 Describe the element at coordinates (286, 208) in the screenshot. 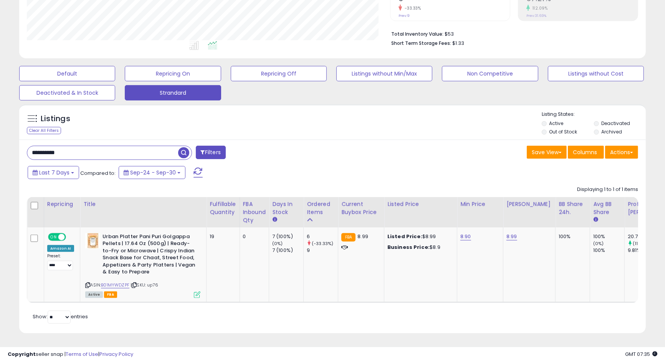

I see `div: Days In Stock` at that location.